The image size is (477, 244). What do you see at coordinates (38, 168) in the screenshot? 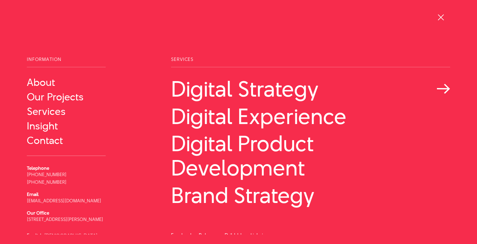
I see `b: Telephone` at bounding box center [38, 168].